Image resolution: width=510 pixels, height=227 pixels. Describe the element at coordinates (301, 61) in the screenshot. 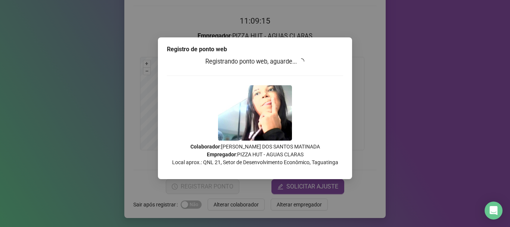

I see `span: loading` at that location.